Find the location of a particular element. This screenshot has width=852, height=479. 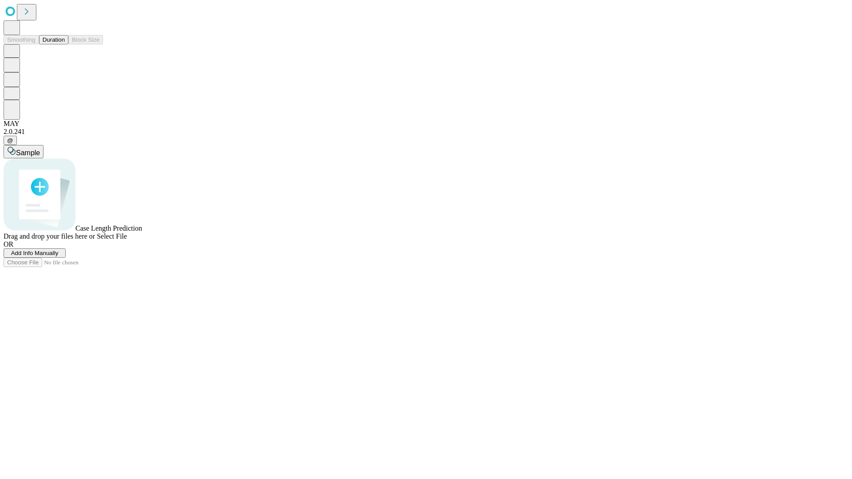

span: Drag and drop your files here or is located at coordinates (49, 236).